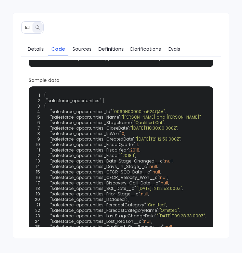  I want to click on span: "0060H00000jm624QAA", so click(139, 112).